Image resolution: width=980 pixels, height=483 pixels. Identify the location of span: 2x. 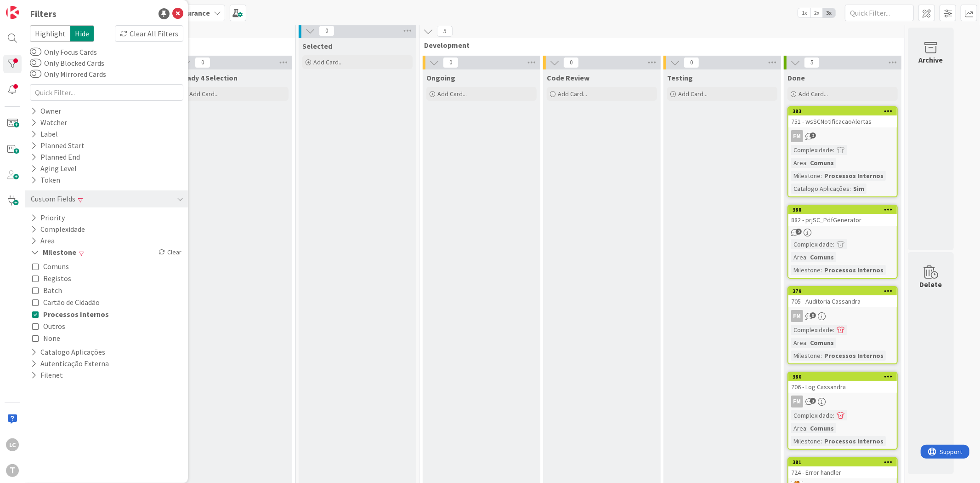
(817, 13).